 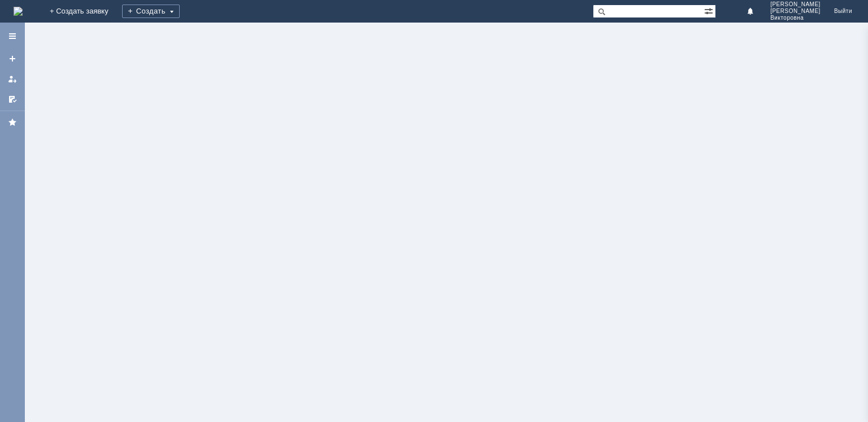 I want to click on div: Создать, so click(x=151, y=11).